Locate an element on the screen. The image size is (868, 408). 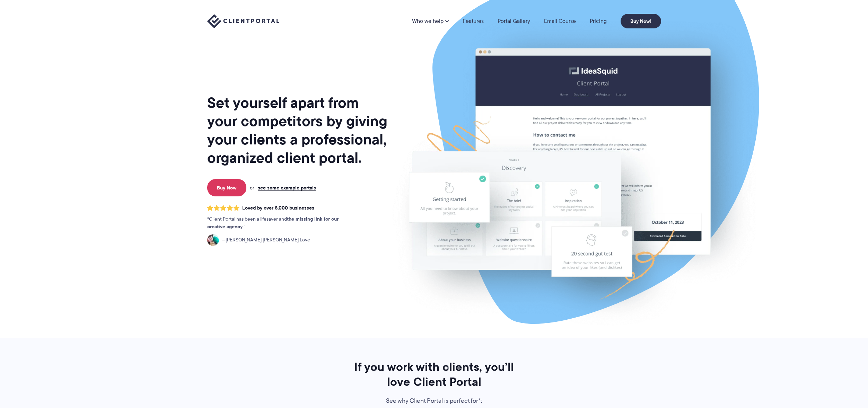
a: Who we help is located at coordinates (430, 21).